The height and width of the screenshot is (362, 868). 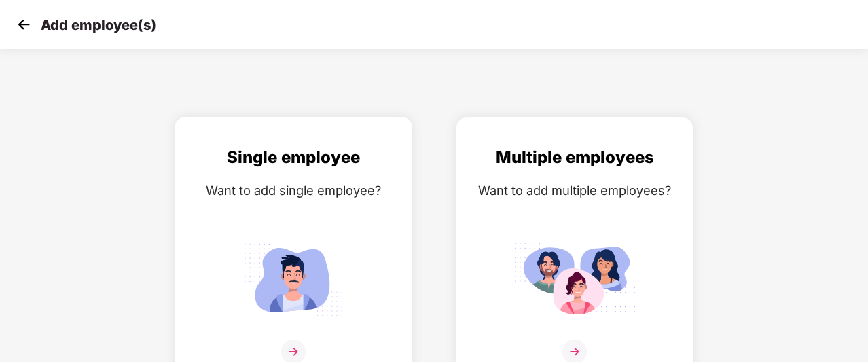 I want to click on img: svg+xml;base64,PHN2ZyB4bWxucz0iaHR0cDovL3d3dy53My5vcmcvMjAwMC9zdmciIGlkPSJTaW5nbGVfZW1wbG95ZWUiIH..., so click(x=293, y=279).